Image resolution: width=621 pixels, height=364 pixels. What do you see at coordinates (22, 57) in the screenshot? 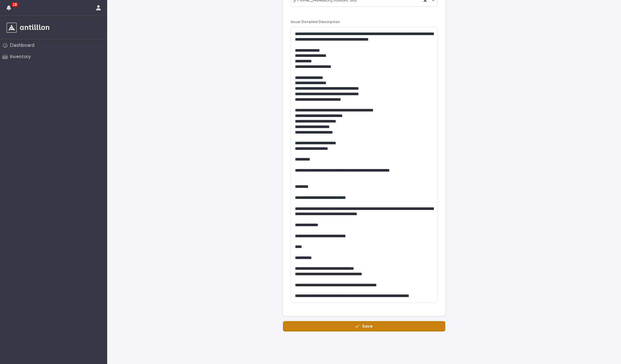
I see `p: Inventory` at bounding box center [22, 57].